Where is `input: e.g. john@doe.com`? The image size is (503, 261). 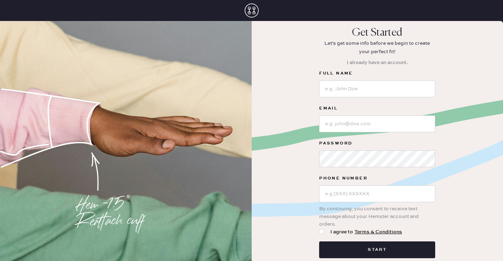
input: e.g. john@doe.com is located at coordinates (377, 124).